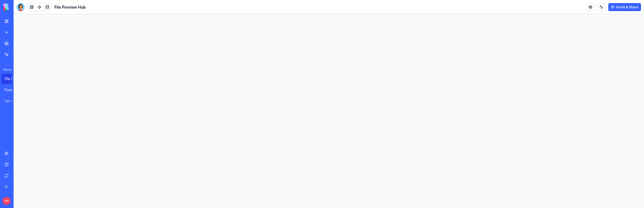  What do you see at coordinates (19, 7) in the screenshot?
I see `img: logo` at bounding box center [19, 7].